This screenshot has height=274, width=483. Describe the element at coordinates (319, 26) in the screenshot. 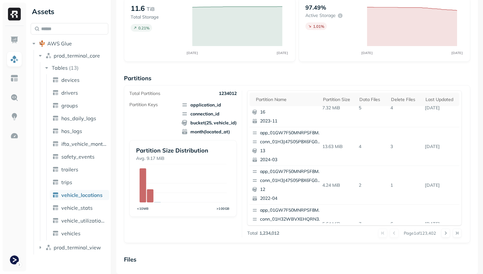

I see `p: 1.01 %` at that location.